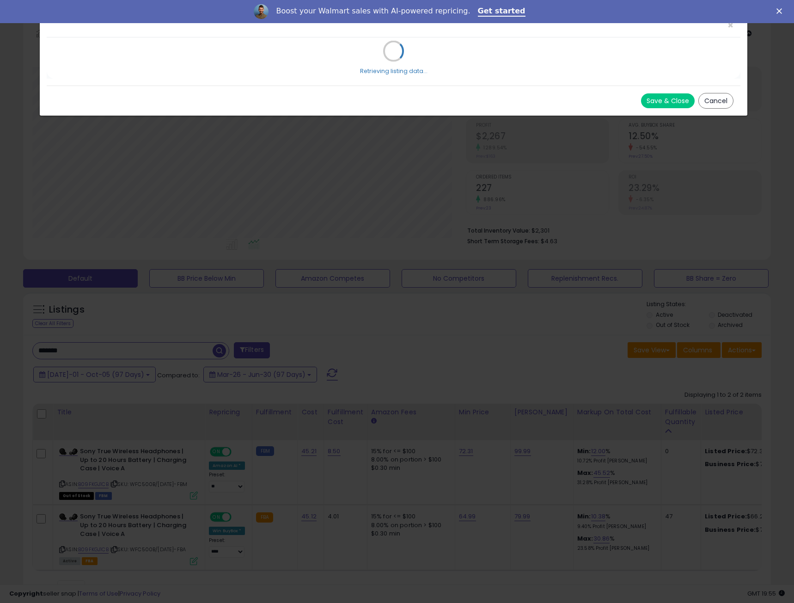  What do you see at coordinates (394, 71) in the screenshot?
I see `div: Retrieving listing data...` at bounding box center [394, 71].